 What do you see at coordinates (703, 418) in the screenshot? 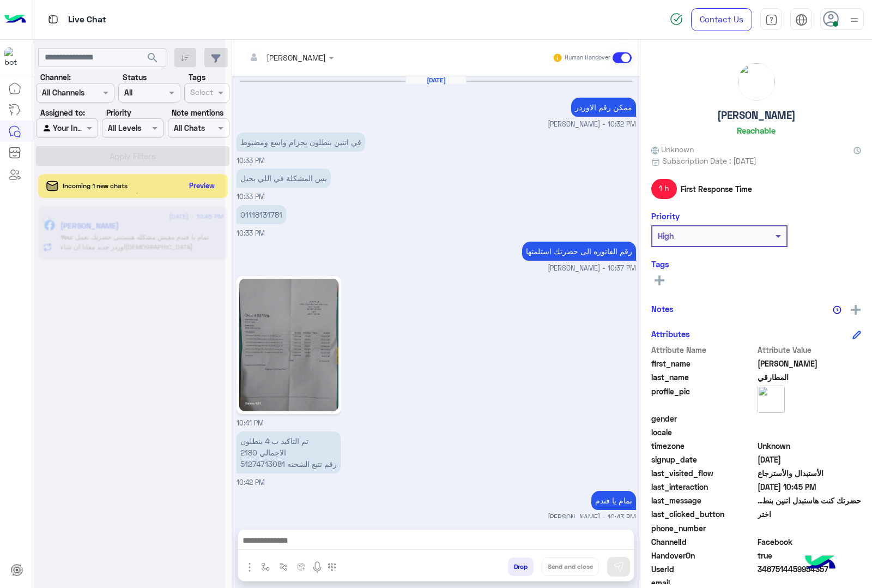
I see `span: gender` at bounding box center [703, 418].